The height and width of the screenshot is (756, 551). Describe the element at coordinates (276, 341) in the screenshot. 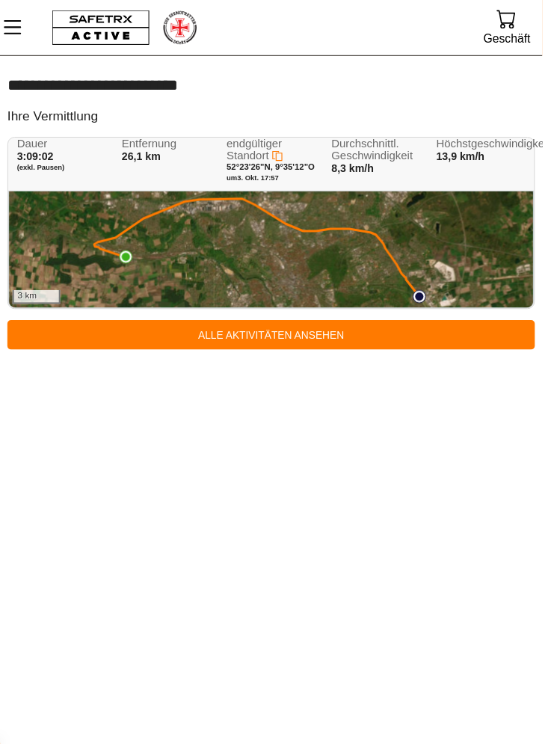

I see `a: Alle Aktivitäten ansehen` at that location.